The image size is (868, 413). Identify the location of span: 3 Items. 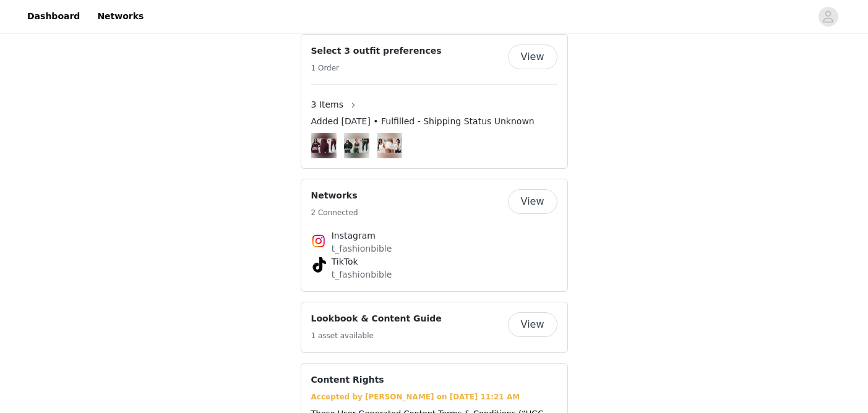
(327, 104).